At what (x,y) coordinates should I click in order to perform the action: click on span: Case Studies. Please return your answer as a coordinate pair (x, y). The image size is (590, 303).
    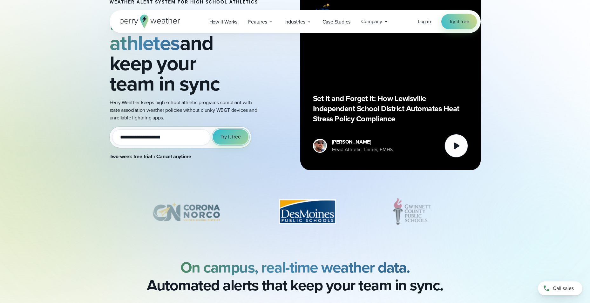
    Looking at the image, I should click on (336, 22).